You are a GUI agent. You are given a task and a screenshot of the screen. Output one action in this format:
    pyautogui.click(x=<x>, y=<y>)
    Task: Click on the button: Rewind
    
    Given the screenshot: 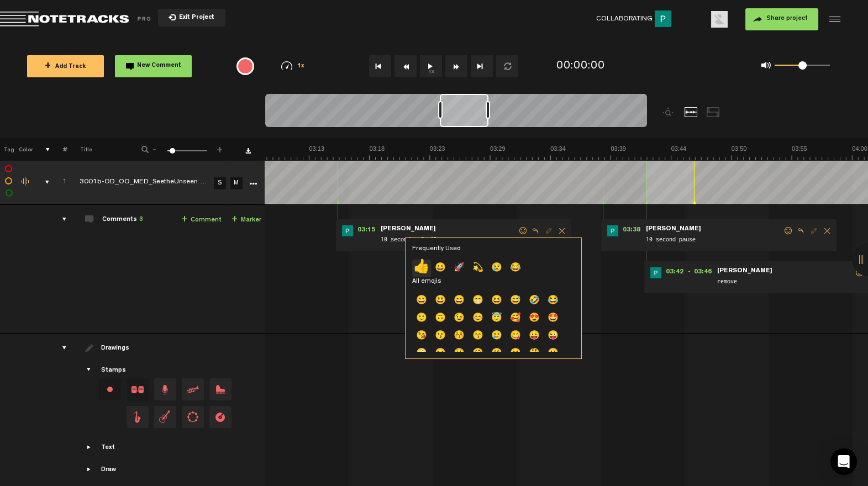 What is the action you would take?
    pyautogui.click(x=406, y=66)
    